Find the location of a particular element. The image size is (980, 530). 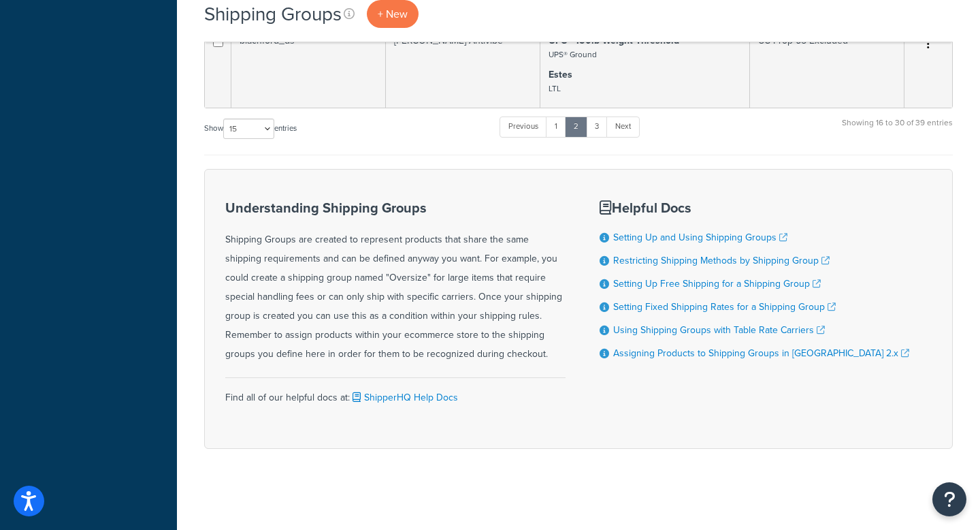

span: + New is located at coordinates (393, 13).